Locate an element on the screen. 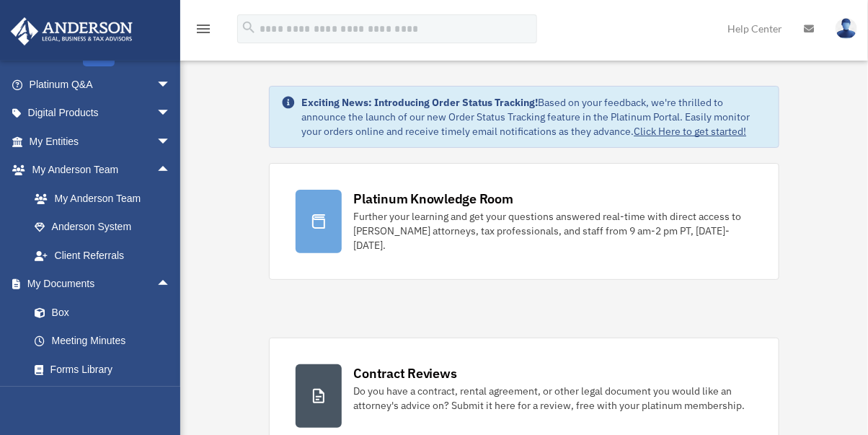  i: menu is located at coordinates (203, 29).